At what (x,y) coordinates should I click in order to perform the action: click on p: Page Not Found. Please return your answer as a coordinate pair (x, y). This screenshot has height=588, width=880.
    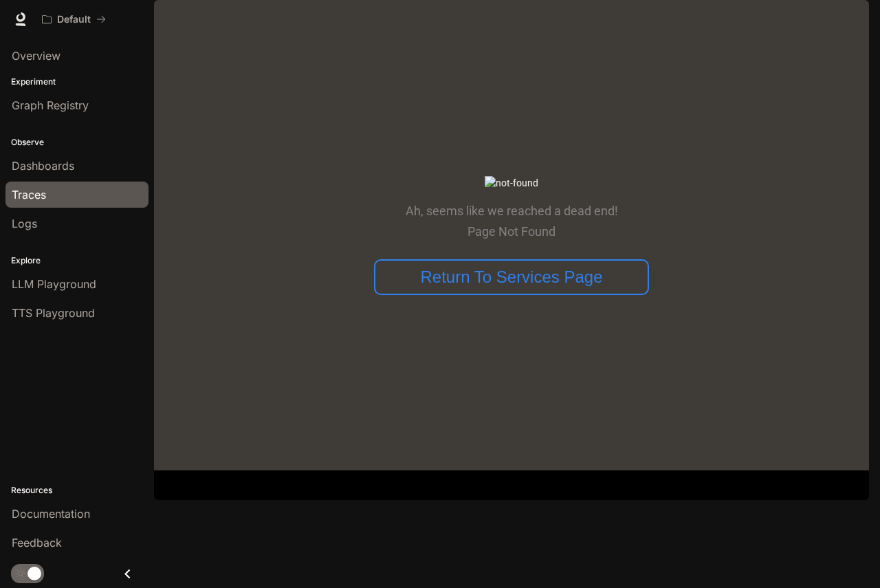
    Looking at the image, I should click on (511, 232).